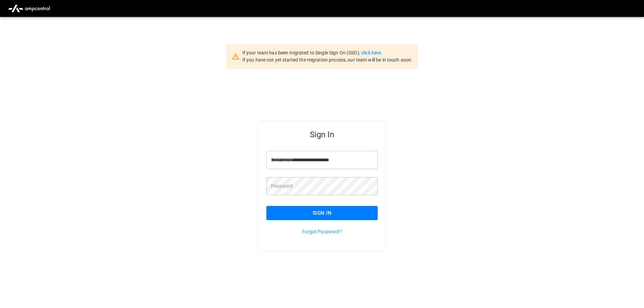  I want to click on span: If you have not yet started the migration process, our team will be in touch soon., so click(328, 60).